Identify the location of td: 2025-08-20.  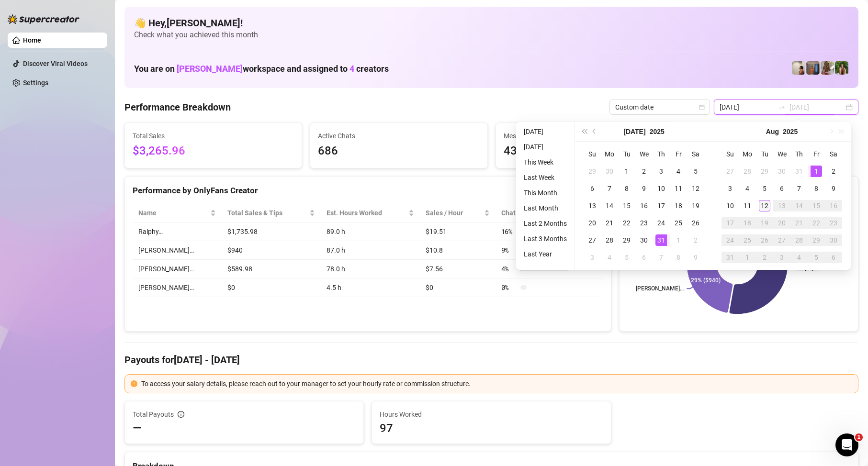
(782, 223).